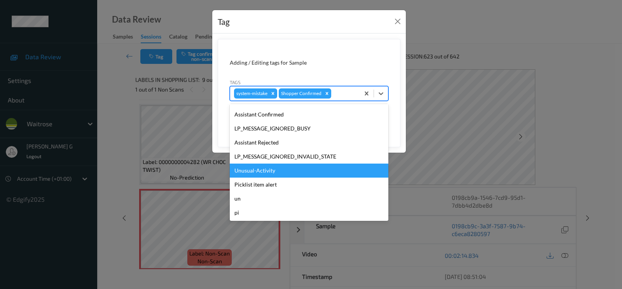 The image size is (622, 289). What do you see at coordinates (327, 93) in the screenshot?
I see `div: Remove Shopper Confirmed` at bounding box center [327, 93].